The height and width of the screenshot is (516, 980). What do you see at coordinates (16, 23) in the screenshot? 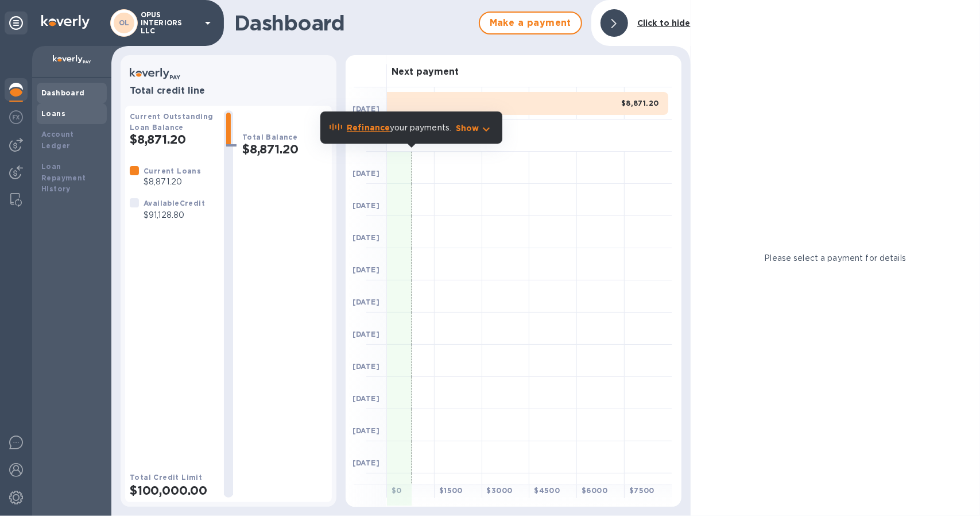
I see `div: Unpin categories` at bounding box center [16, 23].